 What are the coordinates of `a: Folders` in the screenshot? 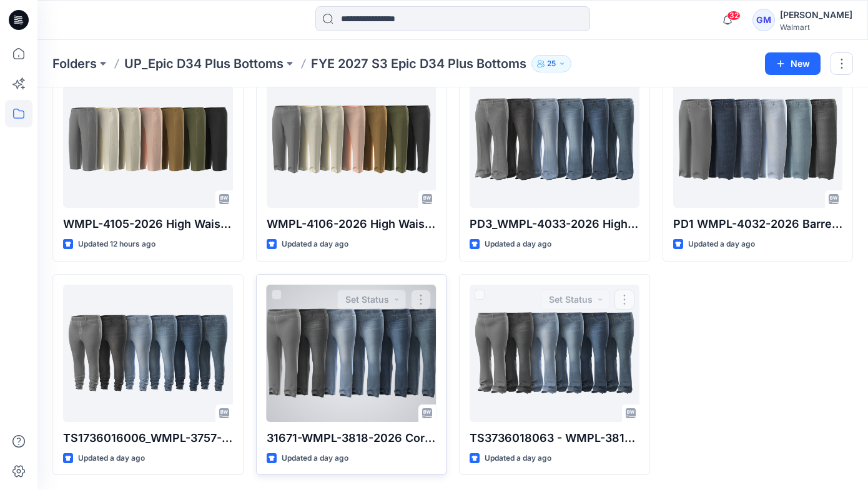 It's located at (75, 64).